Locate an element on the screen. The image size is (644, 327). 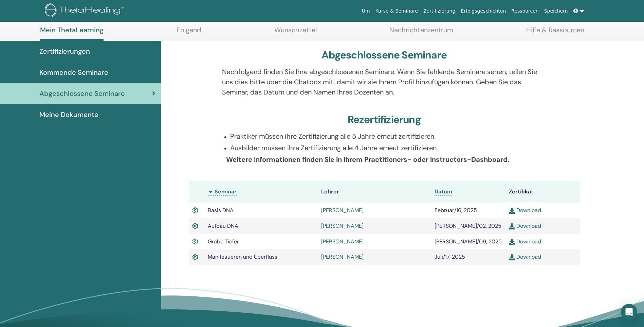
span: Grabe Tiefer is located at coordinates (223, 241).